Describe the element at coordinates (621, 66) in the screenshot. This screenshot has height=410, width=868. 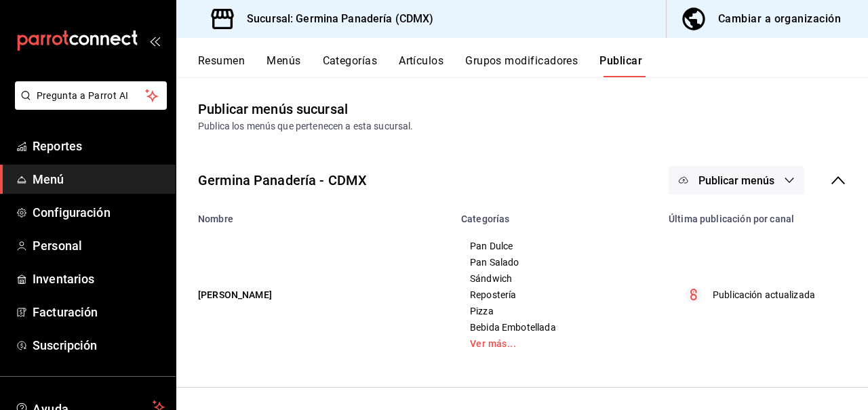
I see `button: Publicar` at that location.